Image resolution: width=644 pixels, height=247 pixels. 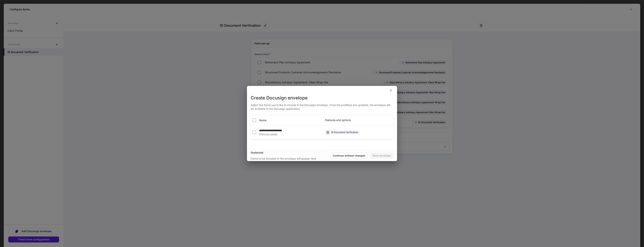 I want to click on div: Select the forms you'd like to include in the Docusign envelope. Once the profile(s) are updated,..., so click(x=322, y=106).